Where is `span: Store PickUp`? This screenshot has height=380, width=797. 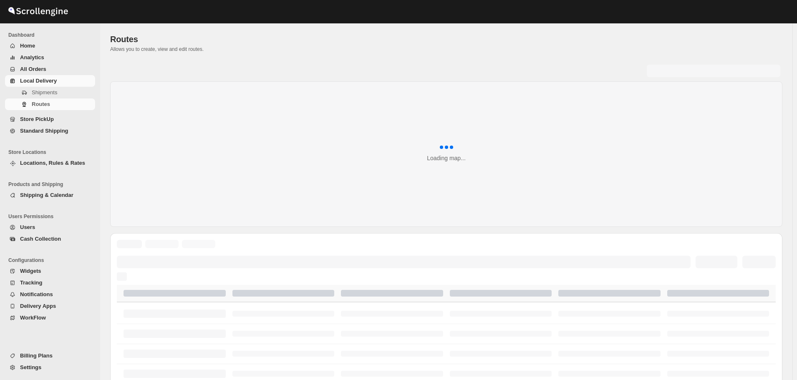 span: Store PickUp is located at coordinates (37, 119).